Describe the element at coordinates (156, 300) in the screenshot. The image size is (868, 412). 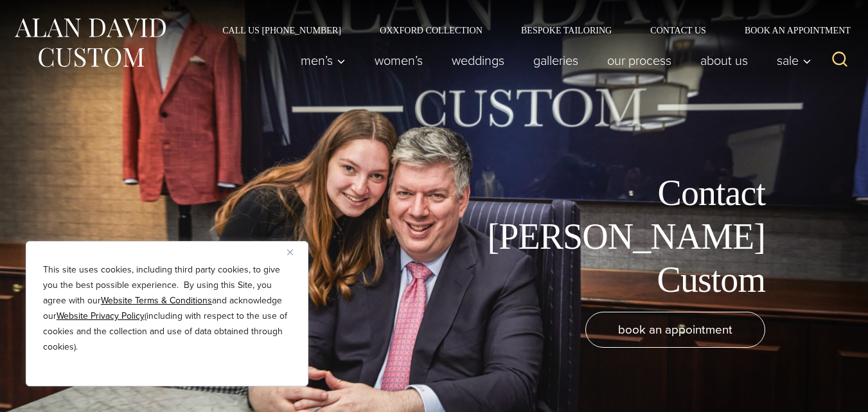
I see `a: Website Terms & Conditions` at that location.